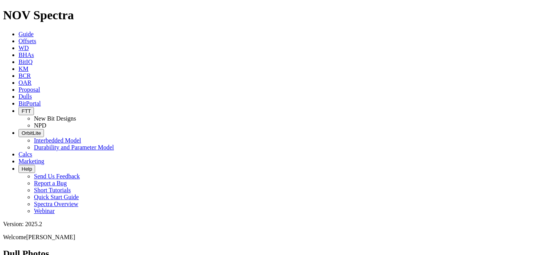 The height and width of the screenshot is (255, 544). Describe the element at coordinates (25, 96) in the screenshot. I see `a: Dulls` at that location.